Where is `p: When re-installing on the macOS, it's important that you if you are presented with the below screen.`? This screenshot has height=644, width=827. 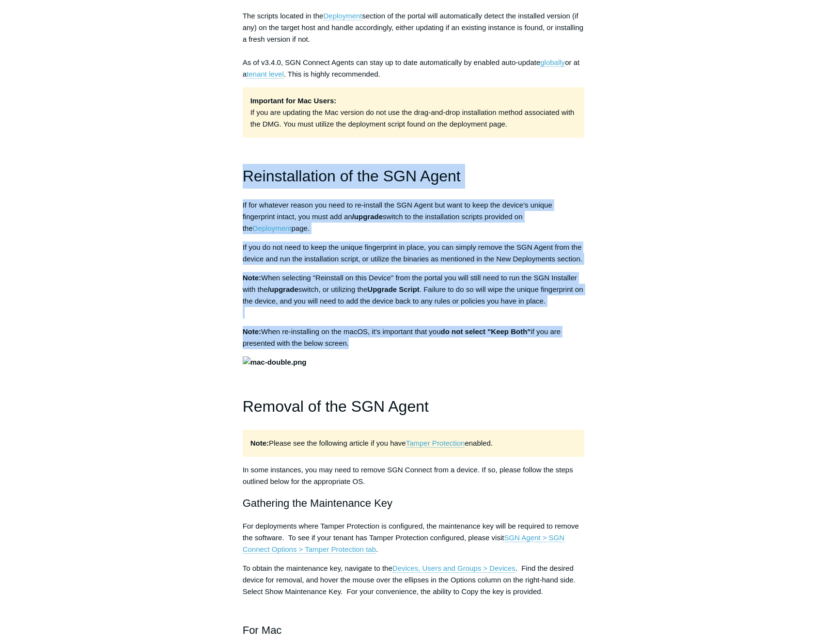 p: When re-installing on the macOS, it's important that you if you are presented with the below screen. is located at coordinates (414, 338).